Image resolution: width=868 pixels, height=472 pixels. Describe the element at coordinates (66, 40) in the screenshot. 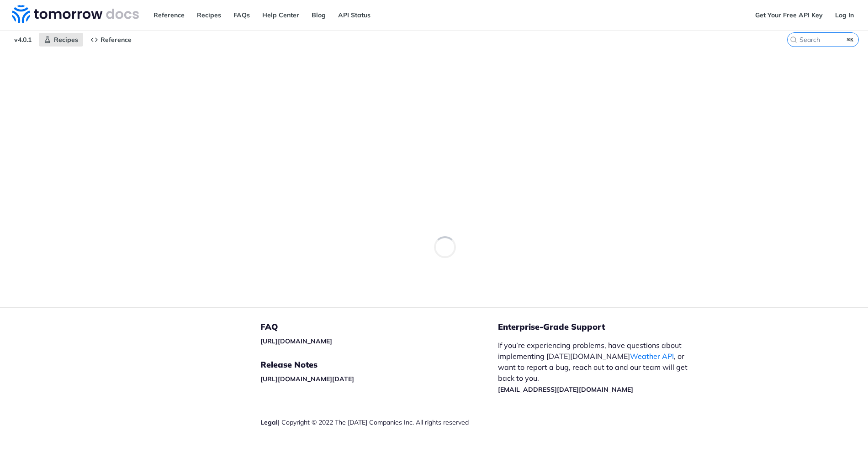

I see `span: Recipes` at that location.